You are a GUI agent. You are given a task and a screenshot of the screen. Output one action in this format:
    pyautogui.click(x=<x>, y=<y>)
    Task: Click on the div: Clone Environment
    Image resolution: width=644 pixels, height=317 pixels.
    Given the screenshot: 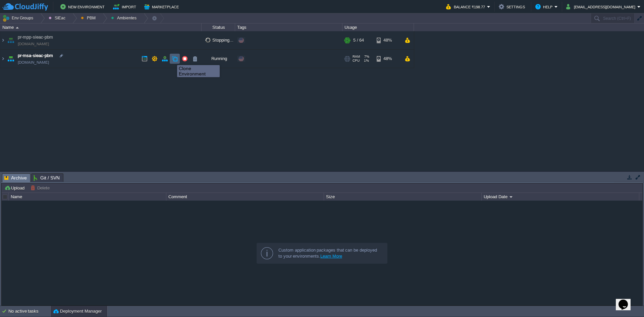 What is the action you would take?
    pyautogui.click(x=198, y=71)
    